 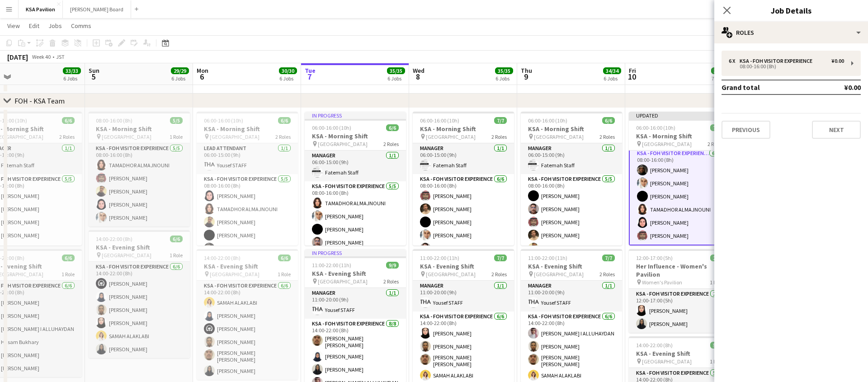 I want to click on div: In progress, so click(x=355, y=115).